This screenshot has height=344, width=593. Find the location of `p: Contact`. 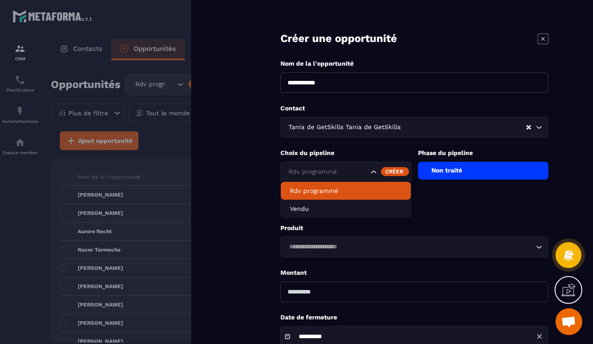

p: Contact is located at coordinates (414, 108).